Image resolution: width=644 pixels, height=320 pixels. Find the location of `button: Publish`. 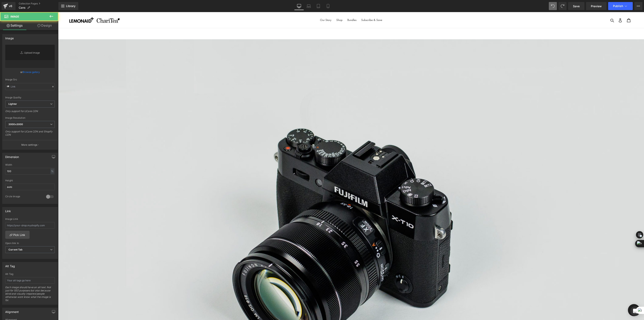

button: Publish is located at coordinates (620, 6).